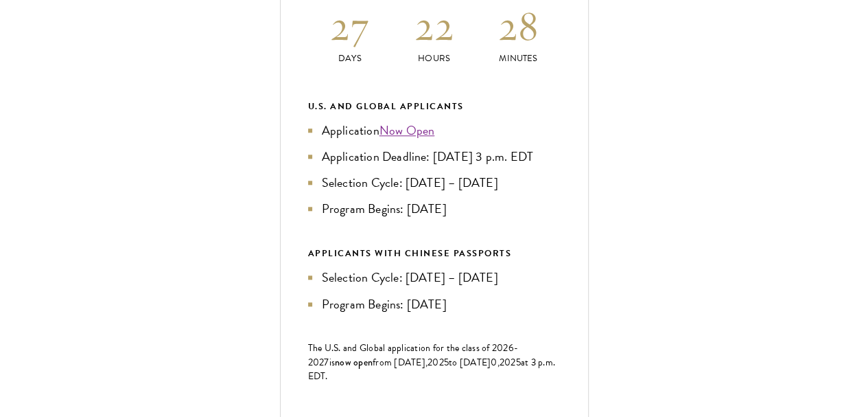 The image size is (868, 417). What do you see at coordinates (434, 58) in the screenshot?
I see `p: Hours` at bounding box center [434, 58].